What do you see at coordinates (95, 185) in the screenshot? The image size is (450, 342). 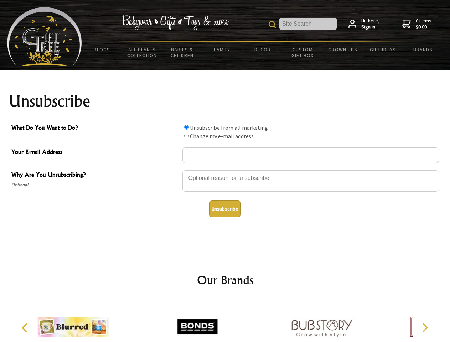 I see `span: Optional` at bounding box center [95, 185].